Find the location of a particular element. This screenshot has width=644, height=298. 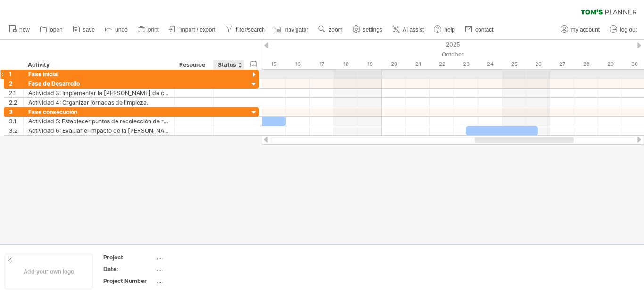

a: new is located at coordinates (19, 30).